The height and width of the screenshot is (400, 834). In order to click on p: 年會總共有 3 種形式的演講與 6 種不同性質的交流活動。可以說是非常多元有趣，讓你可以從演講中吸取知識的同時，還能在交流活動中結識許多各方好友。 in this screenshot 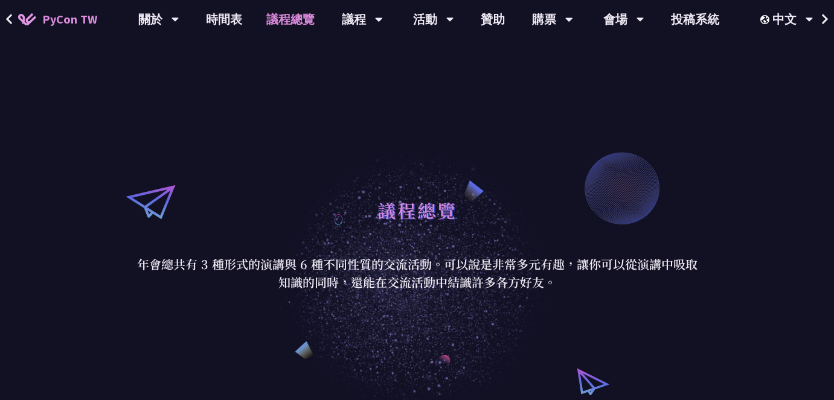, I will do `click(417, 274)`.